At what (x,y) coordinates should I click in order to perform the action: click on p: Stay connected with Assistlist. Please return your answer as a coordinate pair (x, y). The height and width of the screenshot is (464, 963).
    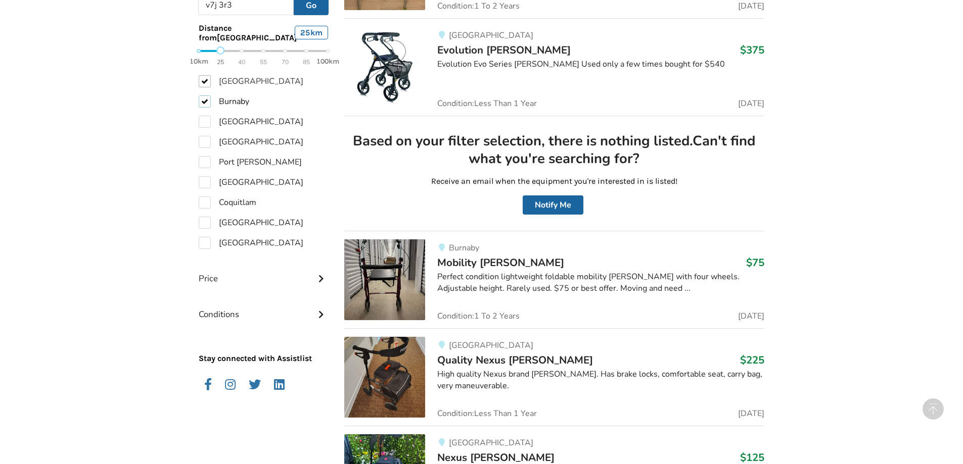
    Looking at the image, I should click on (263, 345).